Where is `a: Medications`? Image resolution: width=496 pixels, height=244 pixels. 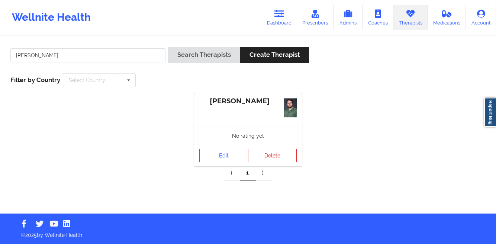
a: Medications is located at coordinates (447, 17).